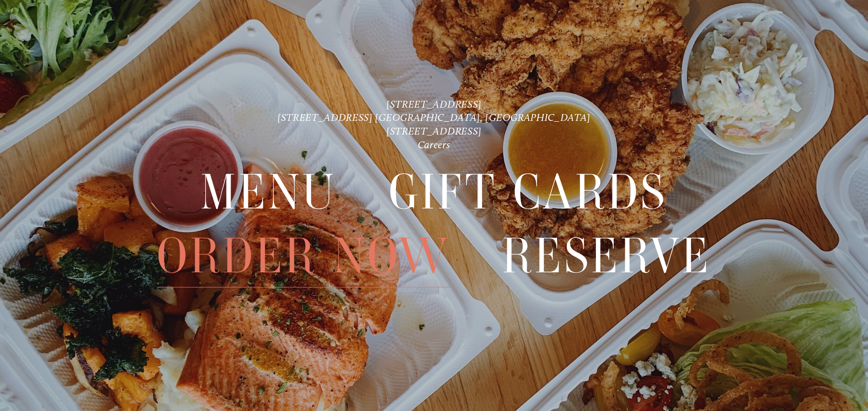 Image resolution: width=868 pixels, height=411 pixels. Describe the element at coordinates (268, 192) in the screenshot. I see `span: Menu` at that location.